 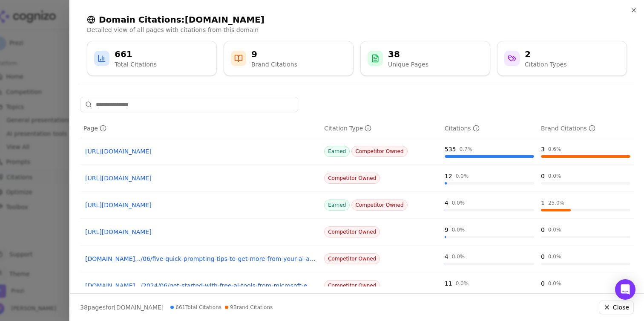 I want to click on div: 1, so click(x=543, y=203).